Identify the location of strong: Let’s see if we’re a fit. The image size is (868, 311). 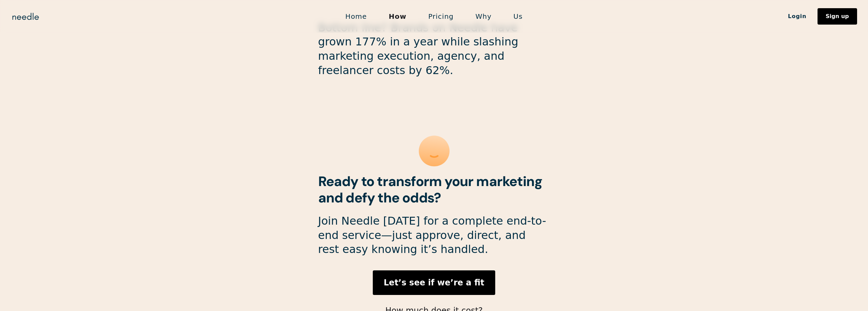
(433, 283).